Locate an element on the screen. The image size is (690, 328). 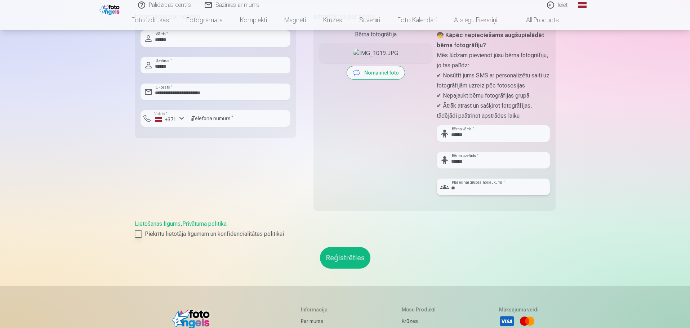
button: Valsts*+371 is located at coordinates (164, 119).